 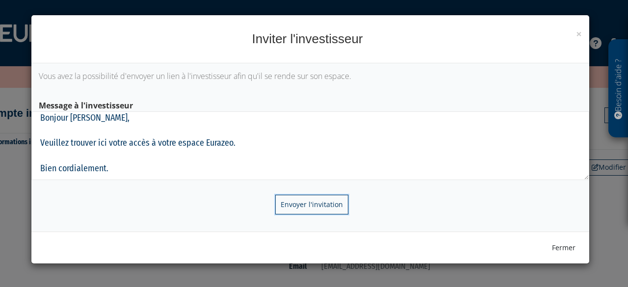 What do you see at coordinates (312, 205) in the screenshot?
I see `input: Envoyer l'invitation` at bounding box center [312, 205].